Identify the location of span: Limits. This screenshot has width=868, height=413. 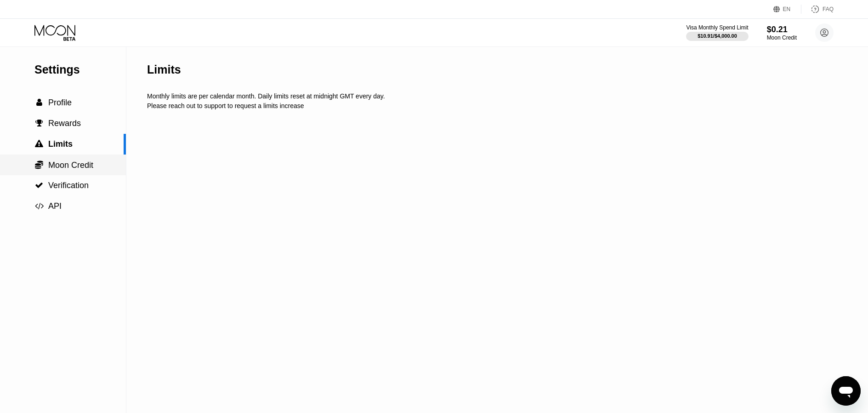
(60, 144).